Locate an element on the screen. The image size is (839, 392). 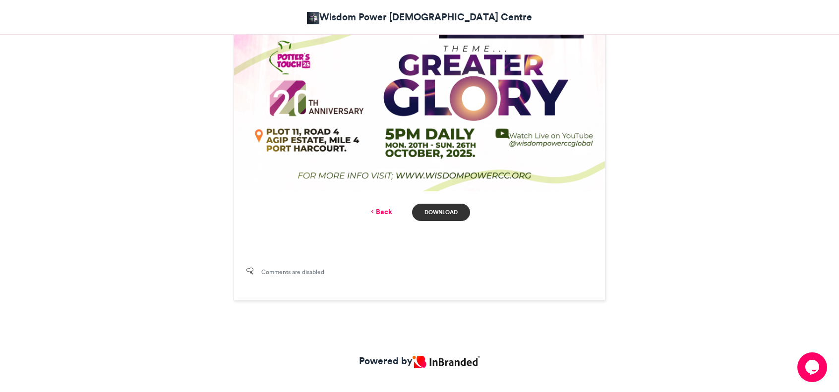
a: Back is located at coordinates (380, 212).